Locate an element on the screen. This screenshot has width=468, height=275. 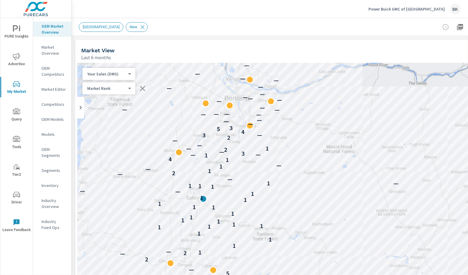
span: Driver is located at coordinates (17, 198).